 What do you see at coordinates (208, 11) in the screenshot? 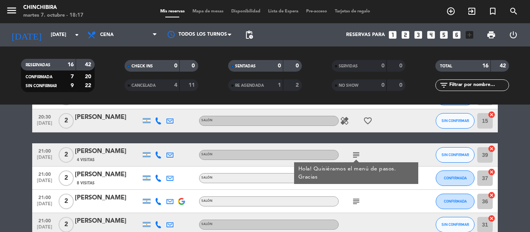
I see `span: Mapa de mesas` at bounding box center [208, 11].